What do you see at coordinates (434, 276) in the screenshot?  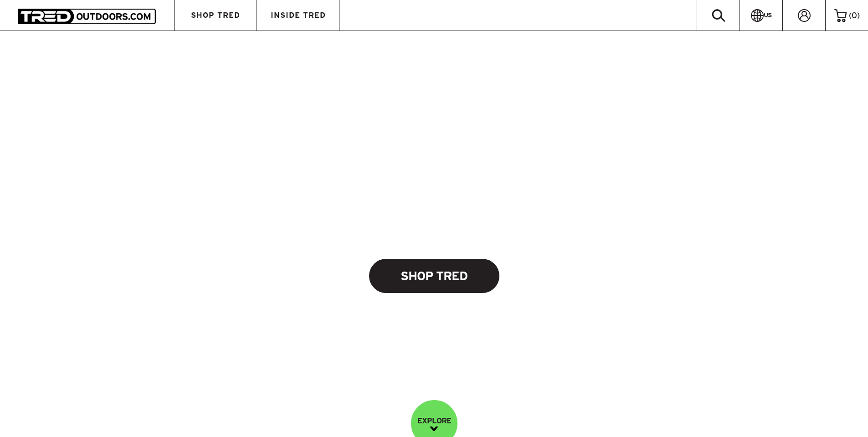 I see `a: Shop Tred` at bounding box center [434, 276].